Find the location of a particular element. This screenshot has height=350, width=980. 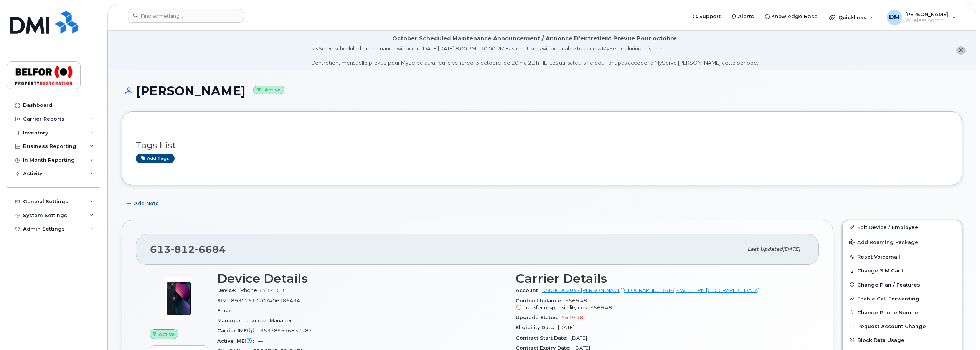

span: 613 is located at coordinates (188, 249).